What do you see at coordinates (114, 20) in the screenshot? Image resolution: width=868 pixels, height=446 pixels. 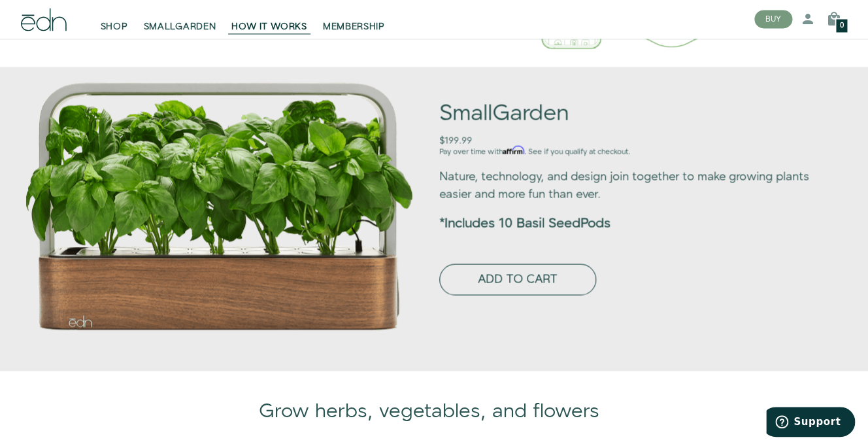 I see `a: SHOP` at bounding box center [114, 20].